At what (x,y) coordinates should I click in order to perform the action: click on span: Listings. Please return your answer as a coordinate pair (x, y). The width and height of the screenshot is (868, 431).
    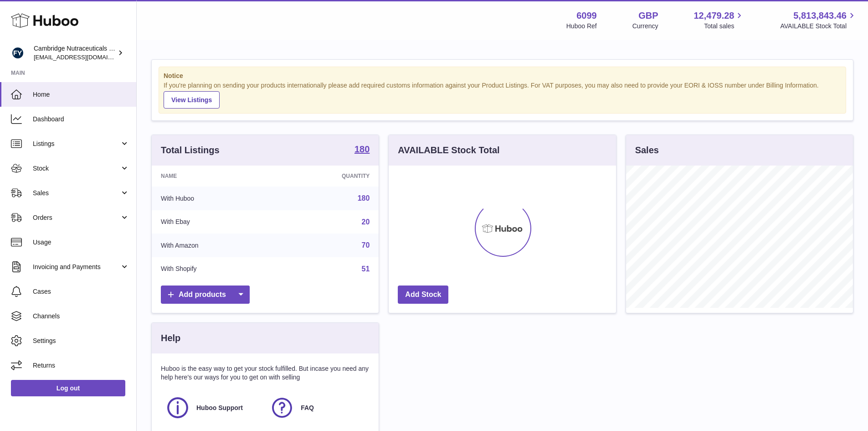
    Looking at the image, I should click on (76, 144).